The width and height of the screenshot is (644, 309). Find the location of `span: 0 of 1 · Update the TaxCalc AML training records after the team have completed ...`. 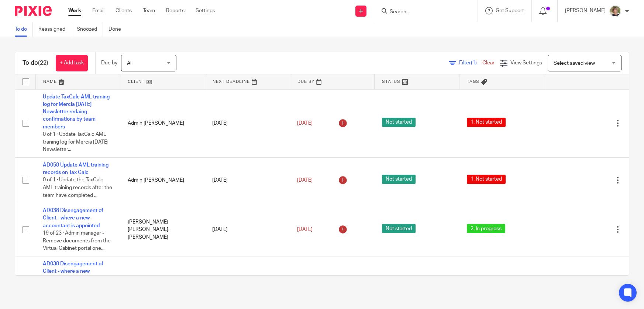

span: 0 of 1 · Update the TaxCalc AML training records after the team have completed ... is located at coordinates (77, 187).